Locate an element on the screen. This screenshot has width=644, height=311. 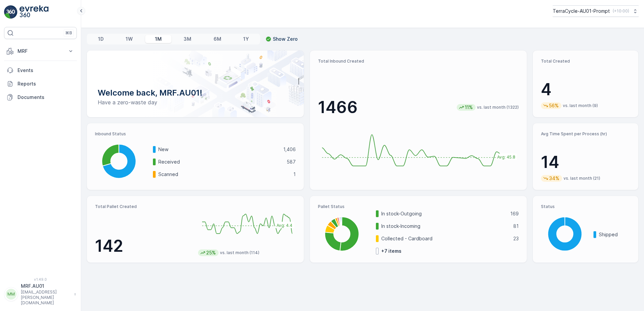
p: + 7 items is located at coordinates (391, 251).